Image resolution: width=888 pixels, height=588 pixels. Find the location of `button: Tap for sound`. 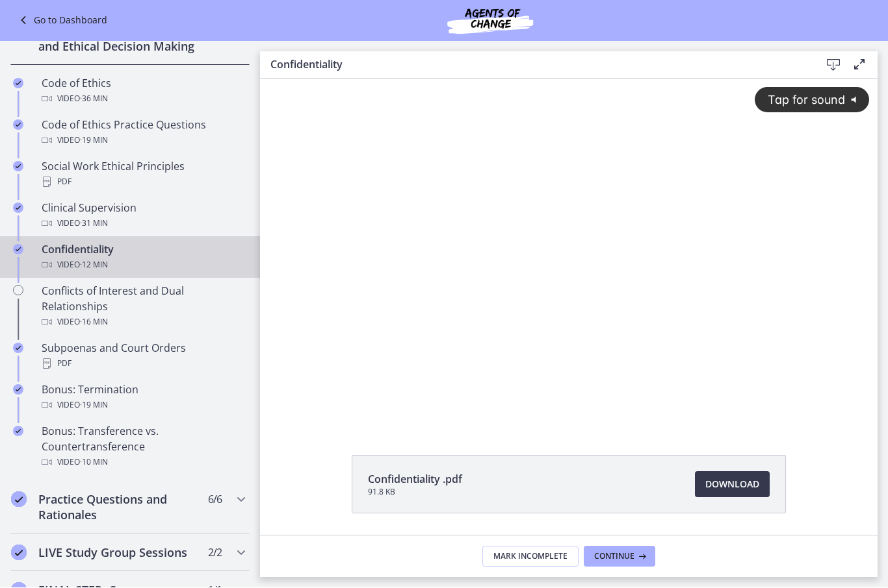

button: Tap for sound is located at coordinates (552, 21).